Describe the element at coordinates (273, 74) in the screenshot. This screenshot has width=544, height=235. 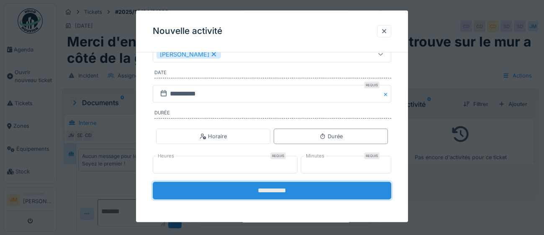
I see `label: Date` at that location.